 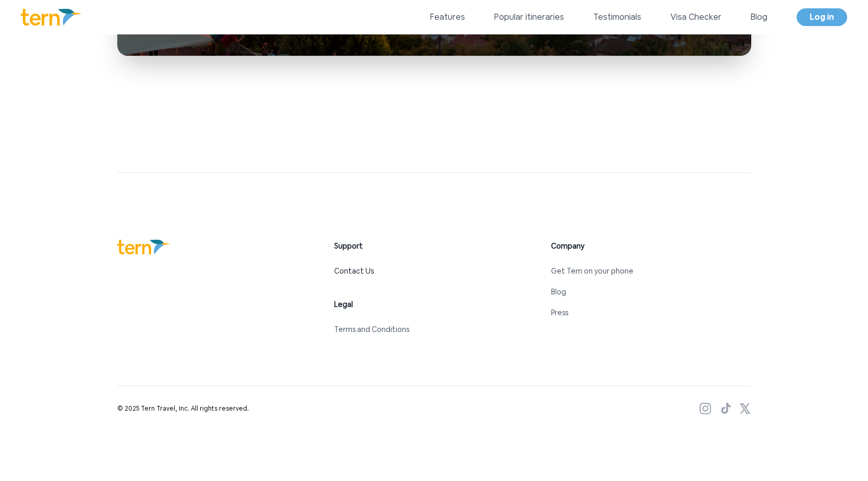 What do you see at coordinates (371, 329) in the screenshot?
I see `a: Terms and Conditions` at bounding box center [371, 329].